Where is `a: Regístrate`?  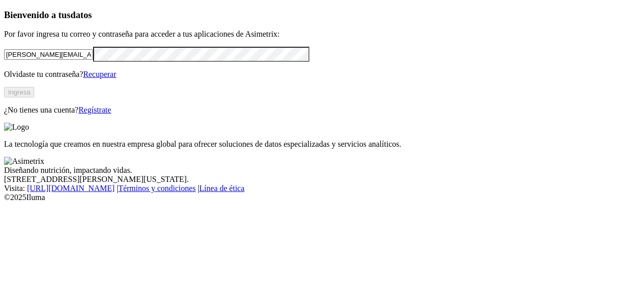
a: Regístrate is located at coordinates (95, 109).